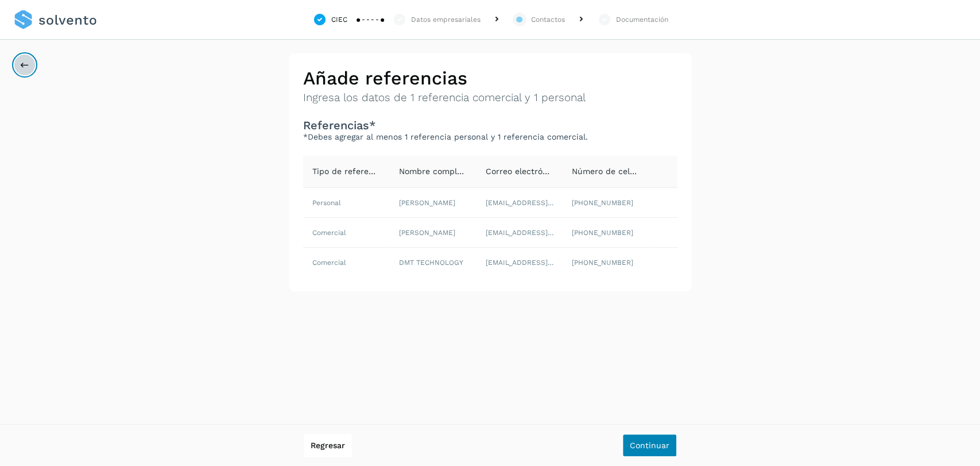 The image size is (980, 466). What do you see at coordinates (548, 19) in the screenshot?
I see `div: Contactos` at bounding box center [548, 19].